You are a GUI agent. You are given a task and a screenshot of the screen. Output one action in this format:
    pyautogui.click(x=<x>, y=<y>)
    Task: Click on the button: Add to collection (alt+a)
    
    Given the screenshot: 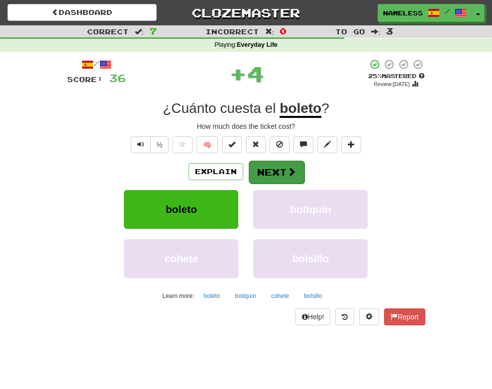 What is the action you would take?
    pyautogui.click(x=351, y=145)
    